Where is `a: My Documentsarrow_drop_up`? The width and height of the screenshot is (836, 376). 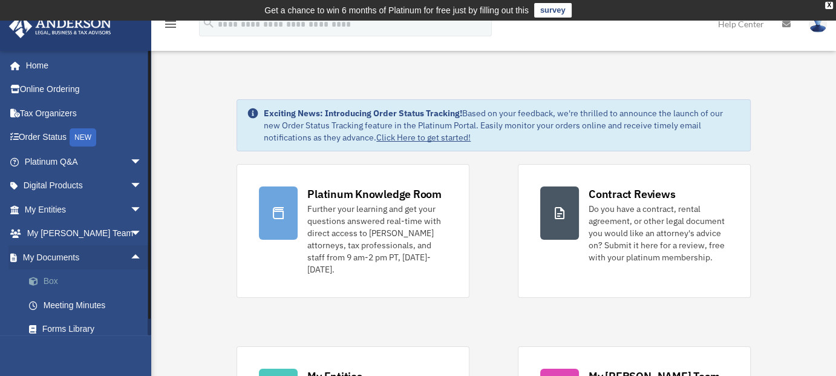 a: My Documentsarrow_drop_up is located at coordinates (84, 257).